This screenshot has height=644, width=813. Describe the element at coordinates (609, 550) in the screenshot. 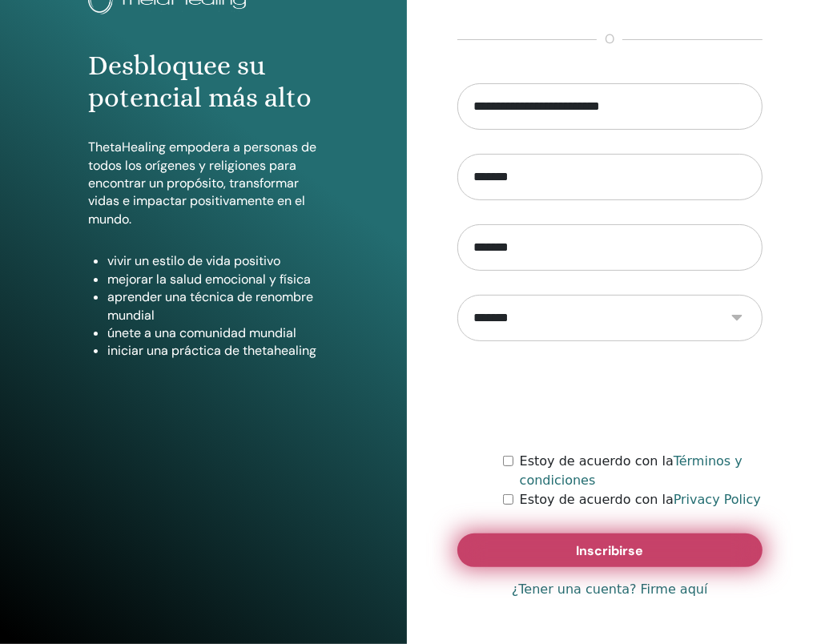

I see `span: Inscribirse` at that location.